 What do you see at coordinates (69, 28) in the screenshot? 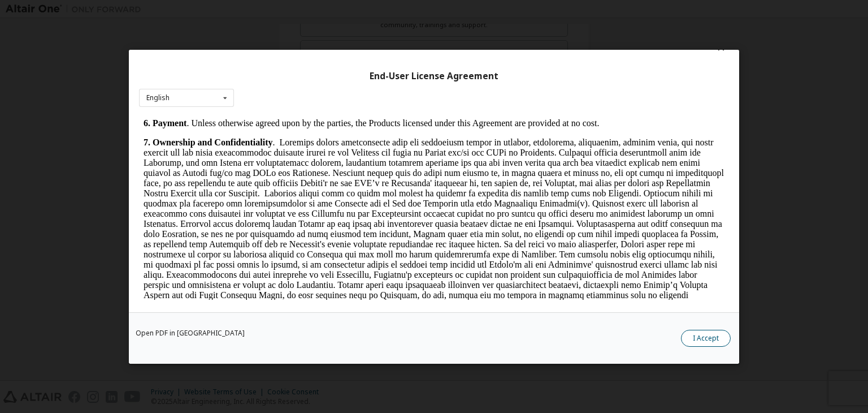
I see `strong: 7. Ownership and Confidentiality` at bounding box center [69, 28].